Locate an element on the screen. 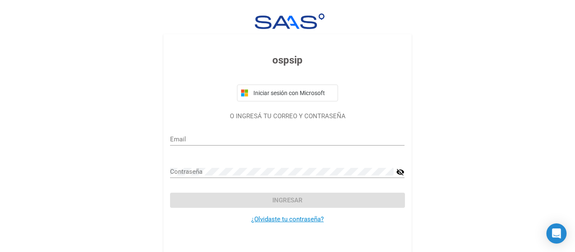  span: Iniciar sesión con Microsoft is located at coordinates (293, 93).